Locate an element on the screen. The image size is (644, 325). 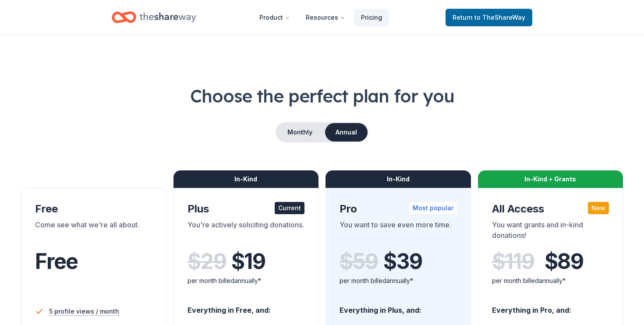
div: You want to save even more time. is located at coordinates (398, 232).